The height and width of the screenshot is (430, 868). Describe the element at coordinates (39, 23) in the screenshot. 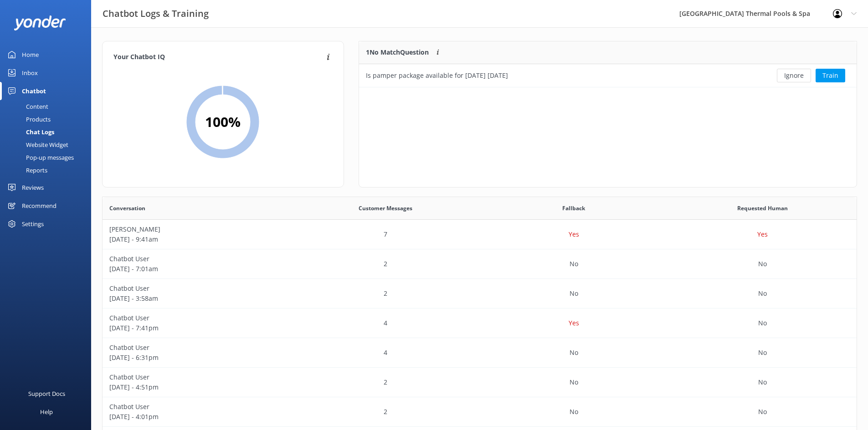

I see `img: yonder-white-logo.png` at that location.